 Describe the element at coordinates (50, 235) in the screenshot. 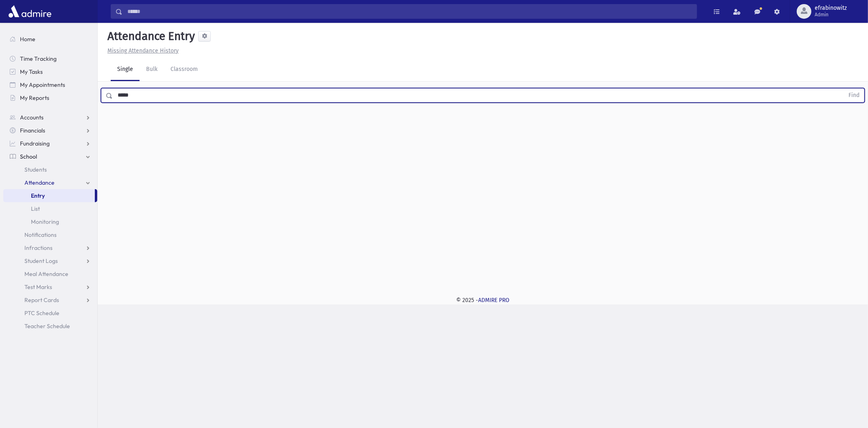

I see `a: Notifications` at that location.